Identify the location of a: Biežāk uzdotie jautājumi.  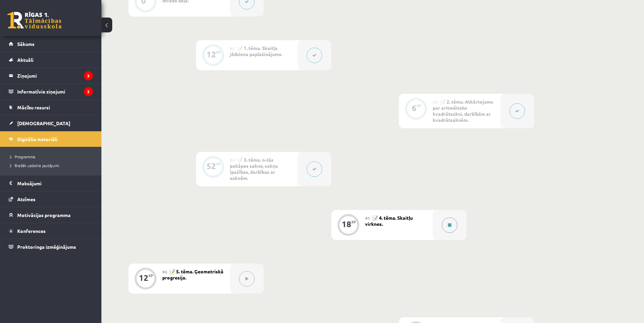
(52, 165).